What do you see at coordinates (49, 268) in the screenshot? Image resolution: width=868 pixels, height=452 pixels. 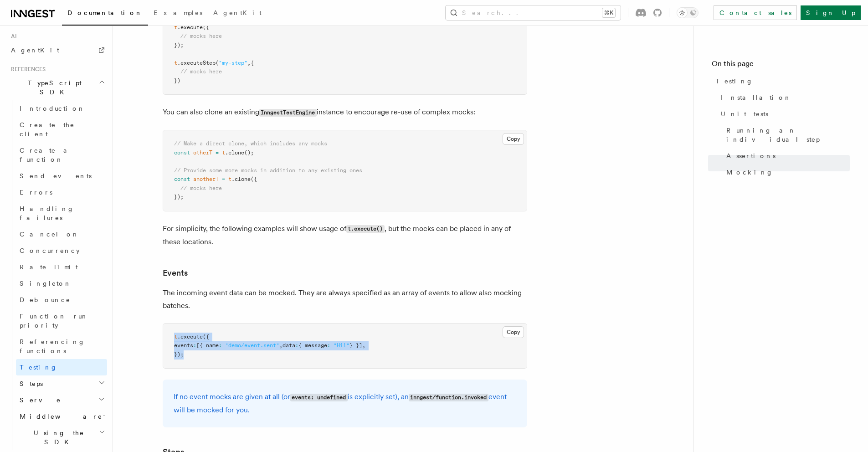 I see `span: Rate limit` at bounding box center [49, 268].